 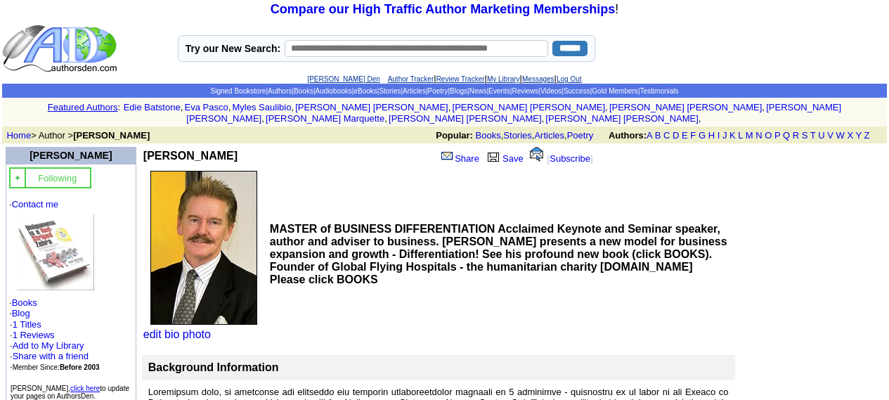 What do you see at coordinates (411, 79) in the screenshot?
I see `a: Author Tracker` at bounding box center [411, 79].